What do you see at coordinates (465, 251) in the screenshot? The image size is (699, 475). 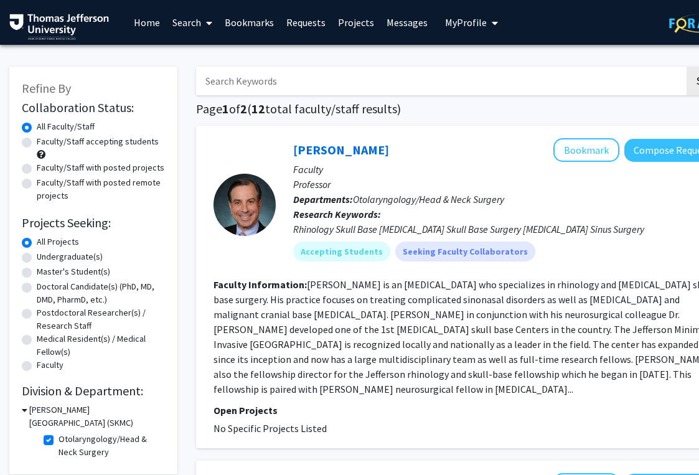 I see `mat-chip: Seeking Faculty Collaborators` at bounding box center [465, 251].